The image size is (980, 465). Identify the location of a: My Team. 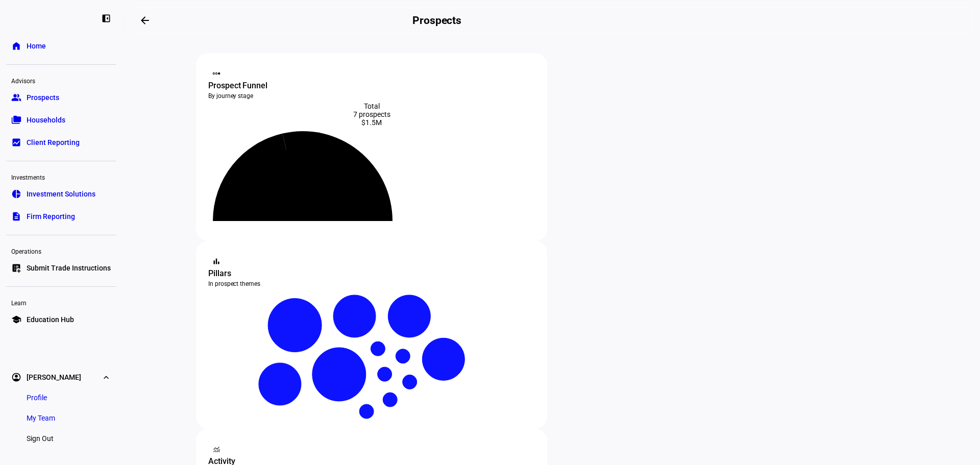
(41, 418).